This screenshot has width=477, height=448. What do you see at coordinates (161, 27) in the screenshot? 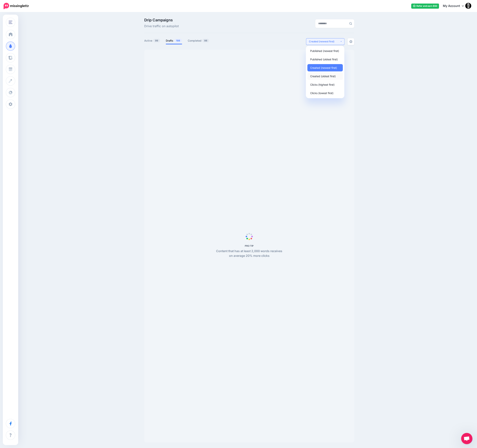
I see `span: Drive traffic on autopilot` at bounding box center [161, 27].